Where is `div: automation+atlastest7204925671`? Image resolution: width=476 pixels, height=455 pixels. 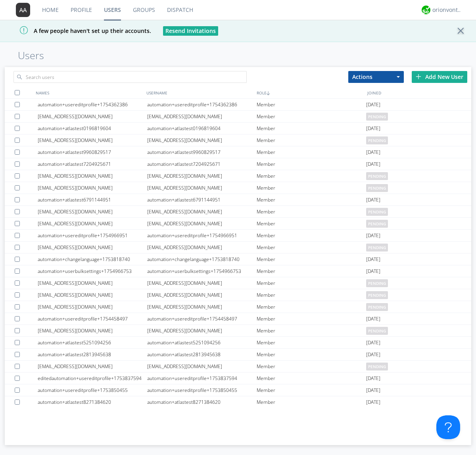 div: automation+atlastest7204925671 is located at coordinates (93, 164).